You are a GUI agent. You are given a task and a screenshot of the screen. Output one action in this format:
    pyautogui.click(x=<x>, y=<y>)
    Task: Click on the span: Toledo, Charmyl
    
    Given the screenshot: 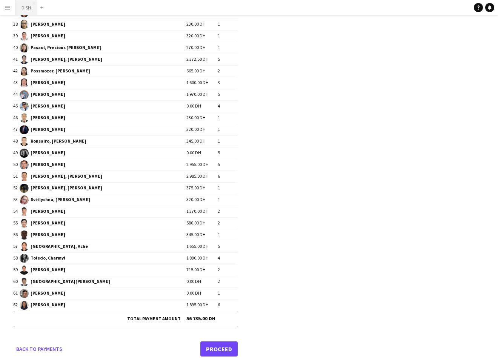 What is the action you would take?
    pyautogui.click(x=103, y=259)
    